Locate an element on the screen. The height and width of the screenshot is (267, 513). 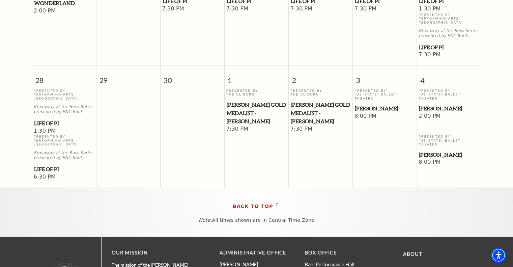
p: BOX OFFICE is located at coordinates (342, 253).